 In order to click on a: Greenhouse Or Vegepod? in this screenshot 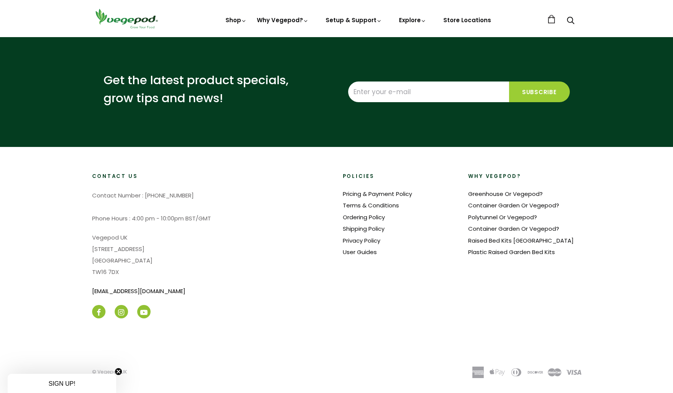, I will do `click(506, 193)`.